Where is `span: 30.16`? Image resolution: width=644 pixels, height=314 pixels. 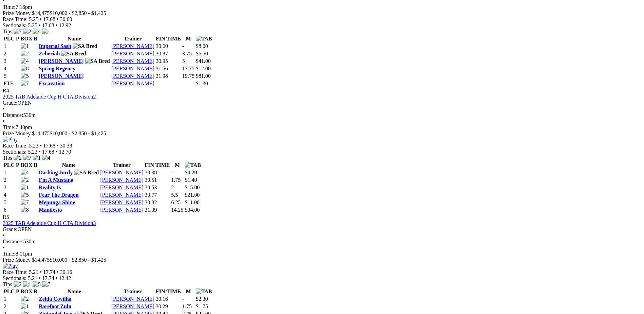 span: 30.16 is located at coordinates (66, 272).